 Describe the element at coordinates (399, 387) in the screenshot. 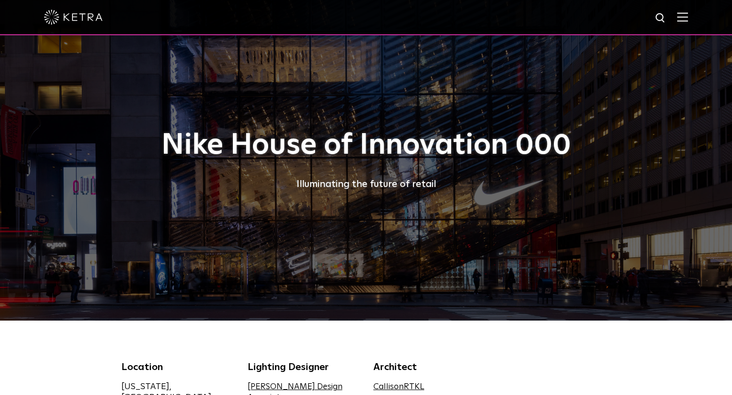

I see `a: CallisonRTKL` at that location.